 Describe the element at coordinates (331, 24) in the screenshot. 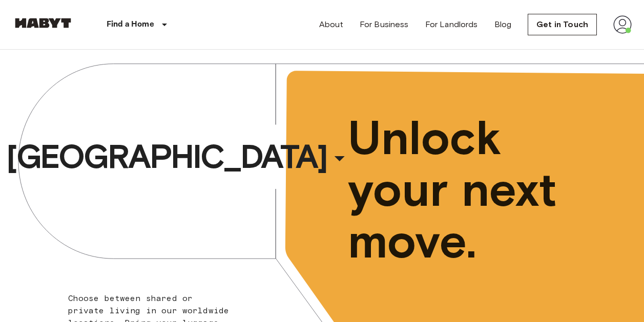

I see `a: About` at that location.